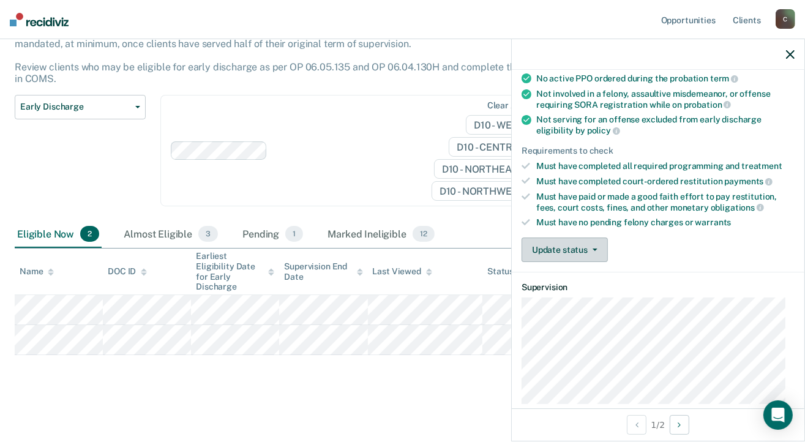 This screenshot has width=805, height=442. I want to click on div: Almost Eligible, so click(171, 235).